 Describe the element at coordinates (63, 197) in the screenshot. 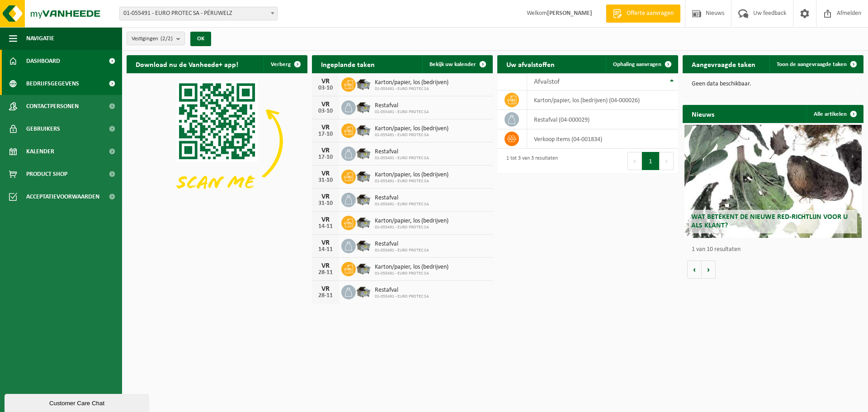

I see `span: Acceptatievoorwaarden` at that location.